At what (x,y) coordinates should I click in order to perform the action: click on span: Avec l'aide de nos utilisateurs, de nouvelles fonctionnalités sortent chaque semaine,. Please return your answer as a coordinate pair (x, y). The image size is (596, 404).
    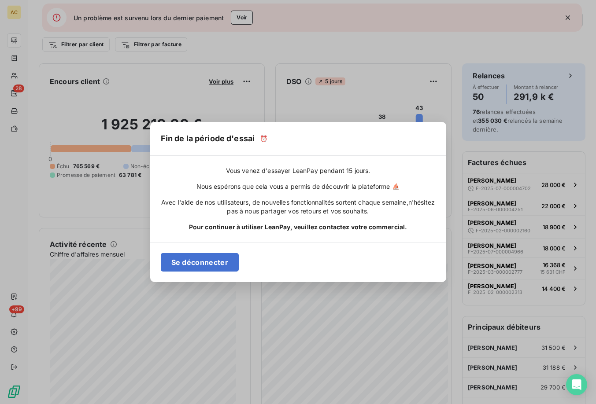
    Looking at the image, I should click on (284, 202).